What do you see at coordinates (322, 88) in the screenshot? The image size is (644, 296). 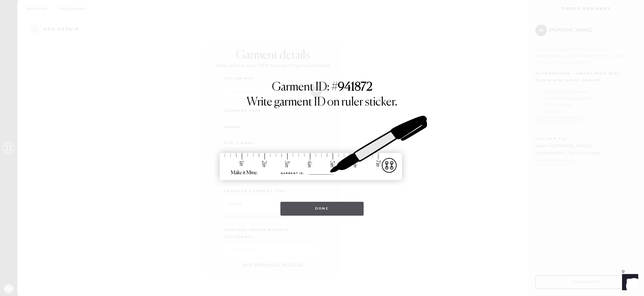 I see `h1: Garment ID: #` at bounding box center [322, 88].